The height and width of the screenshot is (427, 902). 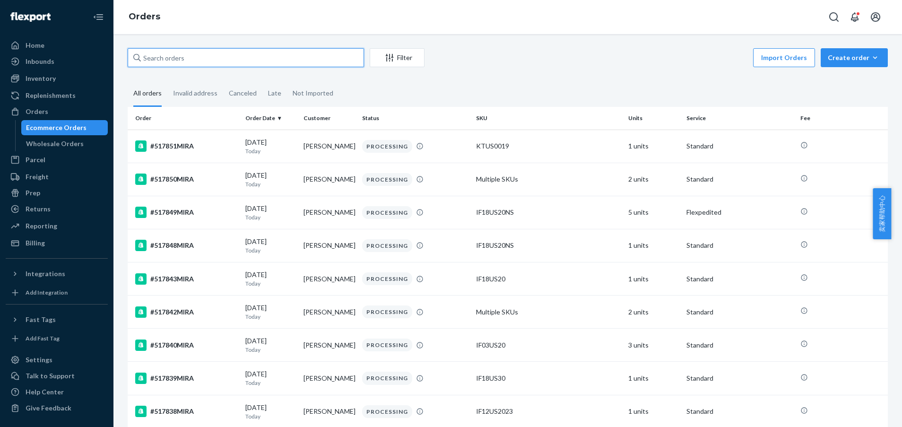 I want to click on div: IF12US2023, so click(x=549, y=411).